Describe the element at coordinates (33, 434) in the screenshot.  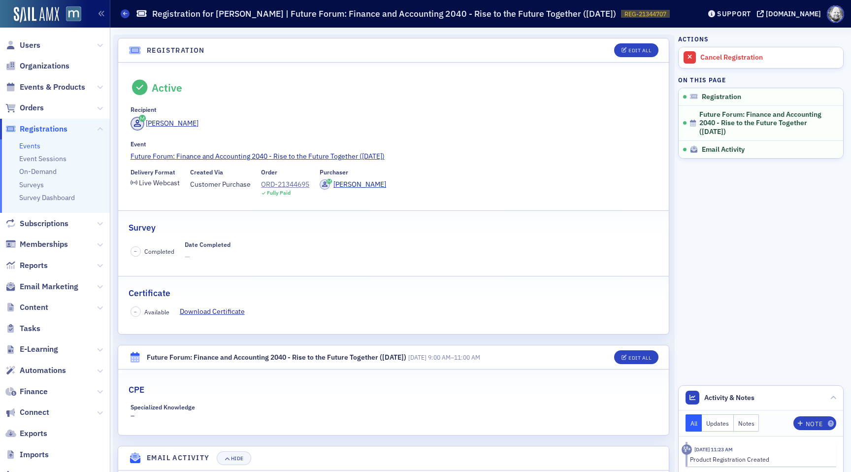
I see `span: Exports` at that location.